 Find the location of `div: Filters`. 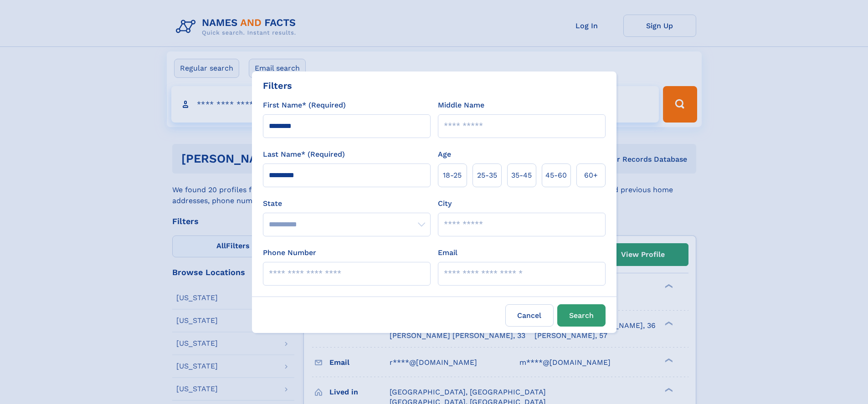

div: Filters is located at coordinates (277, 86).